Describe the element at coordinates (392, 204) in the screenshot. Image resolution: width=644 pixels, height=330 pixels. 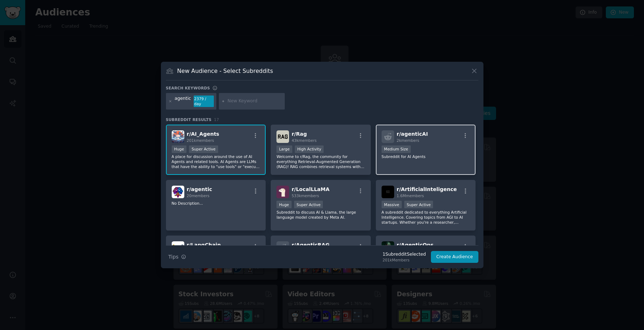
I see `div: Massive` at that location.